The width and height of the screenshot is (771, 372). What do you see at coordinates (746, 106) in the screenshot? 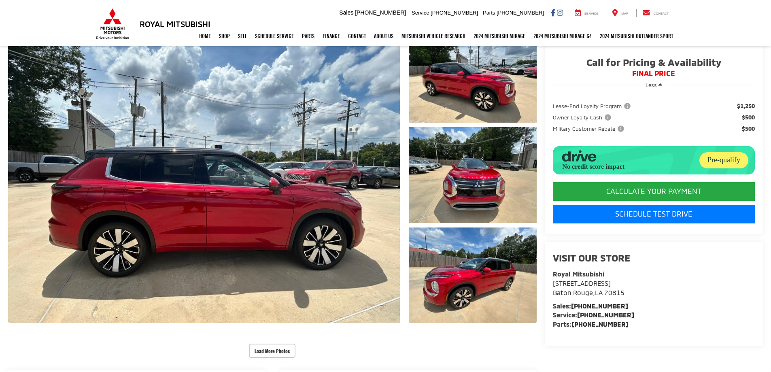
I see `span: $1,250` at bounding box center [746, 106].